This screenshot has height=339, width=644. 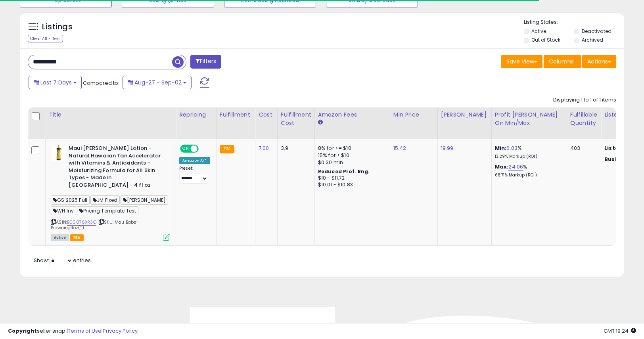 What do you see at coordinates (584, 119) in the screenshot?
I see `div: Fulfillable Quantity` at bounding box center [584, 119].